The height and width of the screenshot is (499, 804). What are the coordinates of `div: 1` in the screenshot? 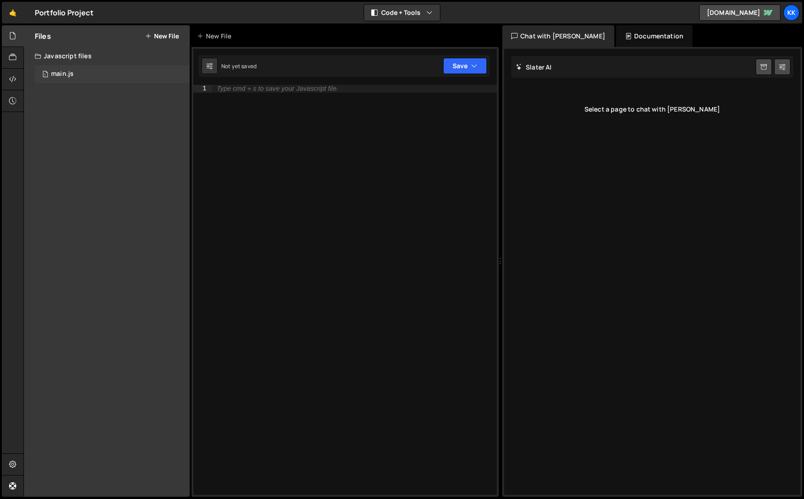 It's located at (203, 89).